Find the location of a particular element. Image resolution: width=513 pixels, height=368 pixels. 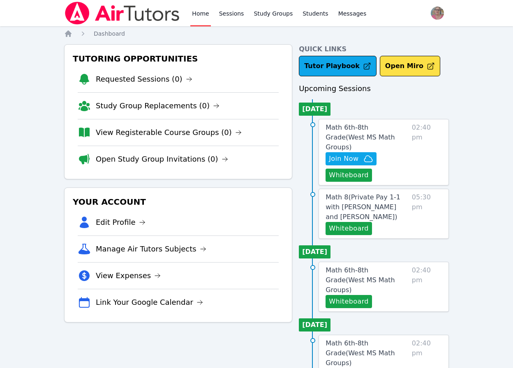

span: Dashboard is located at coordinates (109, 34).